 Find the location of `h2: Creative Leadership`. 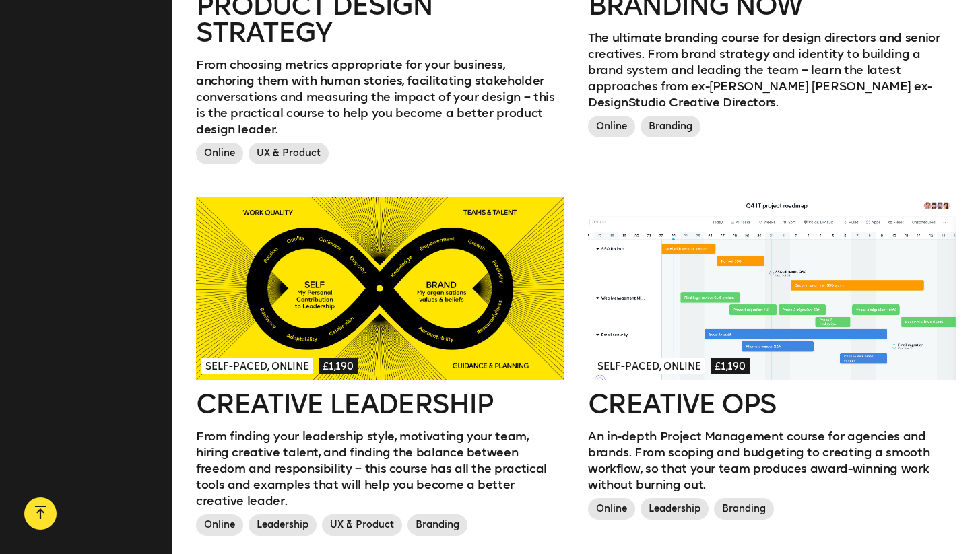

h2: Creative Leadership is located at coordinates (380, 404).